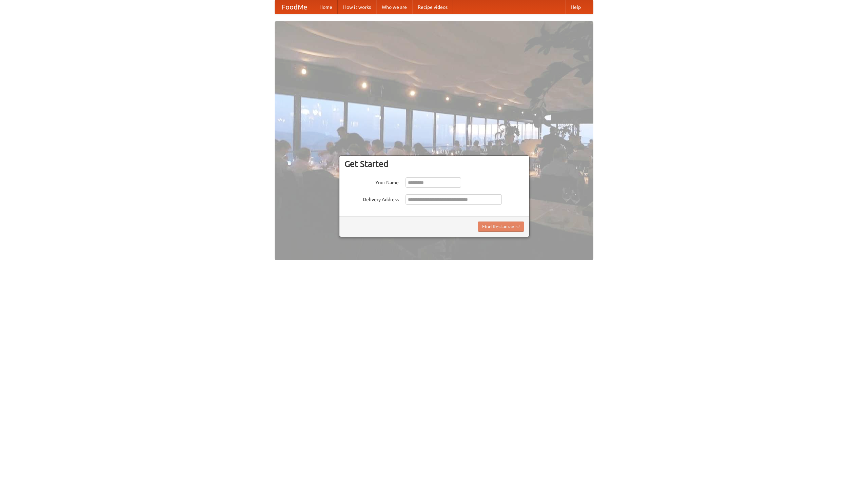  What do you see at coordinates (501, 227) in the screenshot?
I see `button: Find Restaurants!` at bounding box center [501, 227].